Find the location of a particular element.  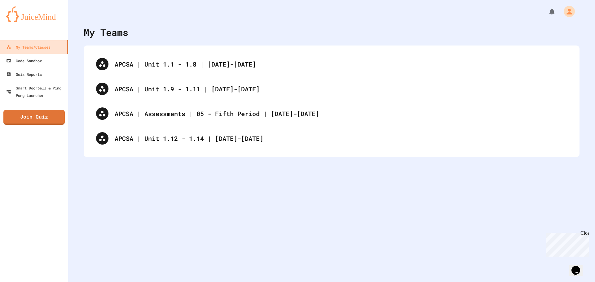

div: Chat with us now!Close is located at coordinates (23, 21).